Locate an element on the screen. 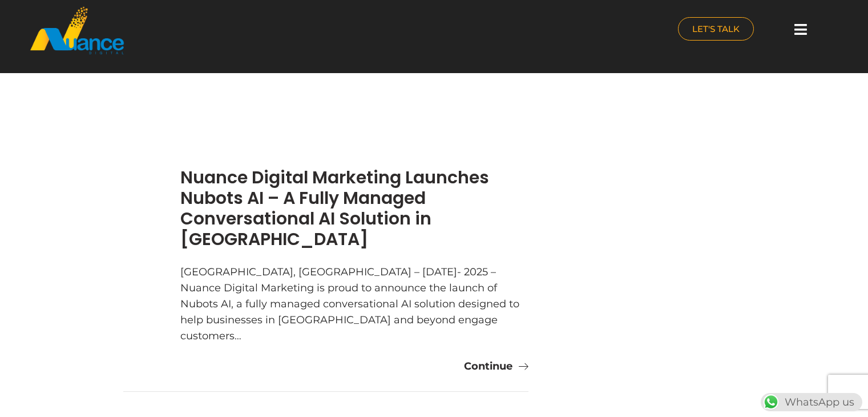  img: nuance-qatar_logo is located at coordinates (77, 30).